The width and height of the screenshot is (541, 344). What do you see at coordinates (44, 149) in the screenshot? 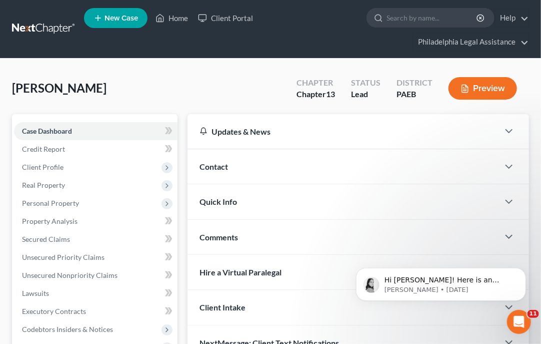
I see `span: Credit Report` at bounding box center [44, 149].